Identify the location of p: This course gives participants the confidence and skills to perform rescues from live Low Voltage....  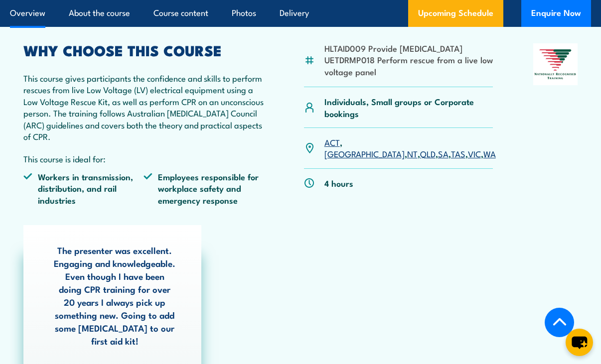
(144, 108).